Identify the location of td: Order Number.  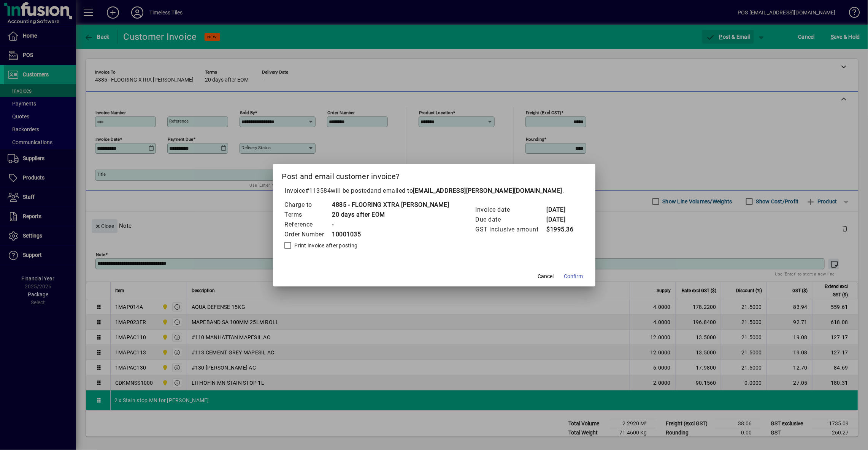
(308, 234).